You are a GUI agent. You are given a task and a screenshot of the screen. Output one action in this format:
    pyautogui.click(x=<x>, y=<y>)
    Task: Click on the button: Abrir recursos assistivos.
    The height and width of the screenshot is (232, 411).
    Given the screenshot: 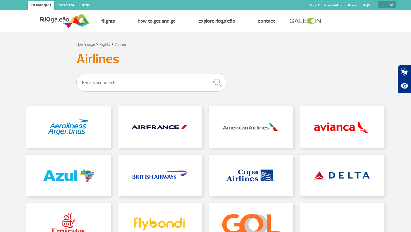 What is the action you would take?
    pyautogui.click(x=404, y=86)
    